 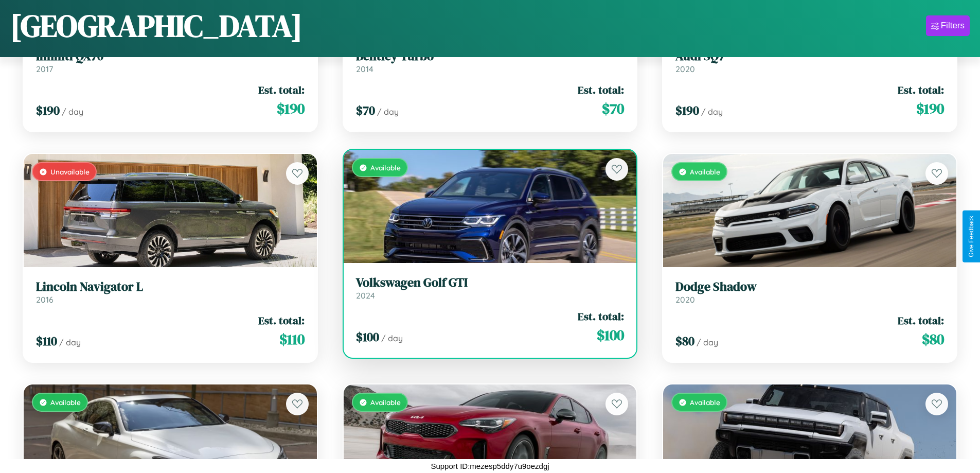 What do you see at coordinates (972, 236) in the screenshot?
I see `div: Give Feedback` at bounding box center [972, 236].